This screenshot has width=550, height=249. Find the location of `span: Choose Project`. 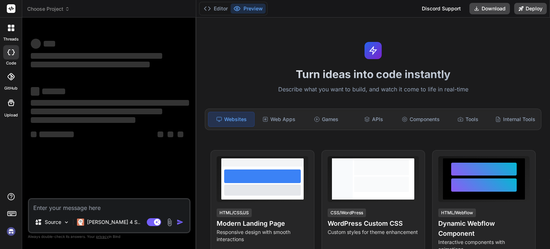

span: Choose Project is located at coordinates (48, 9).